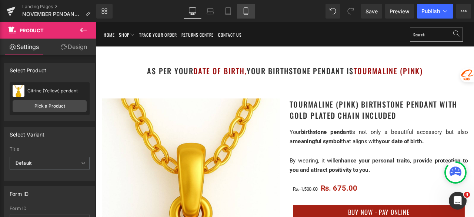 This screenshot has width=474, height=217. Describe the element at coordinates (23, 163) in the screenshot. I see `b: Default` at that location.